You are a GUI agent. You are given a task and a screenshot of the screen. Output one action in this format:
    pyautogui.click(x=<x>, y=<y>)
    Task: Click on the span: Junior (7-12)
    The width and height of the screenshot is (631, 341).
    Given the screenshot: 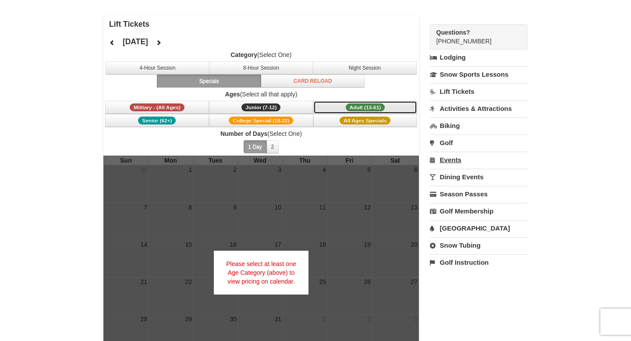 What is the action you would take?
    pyautogui.click(x=261, y=107)
    